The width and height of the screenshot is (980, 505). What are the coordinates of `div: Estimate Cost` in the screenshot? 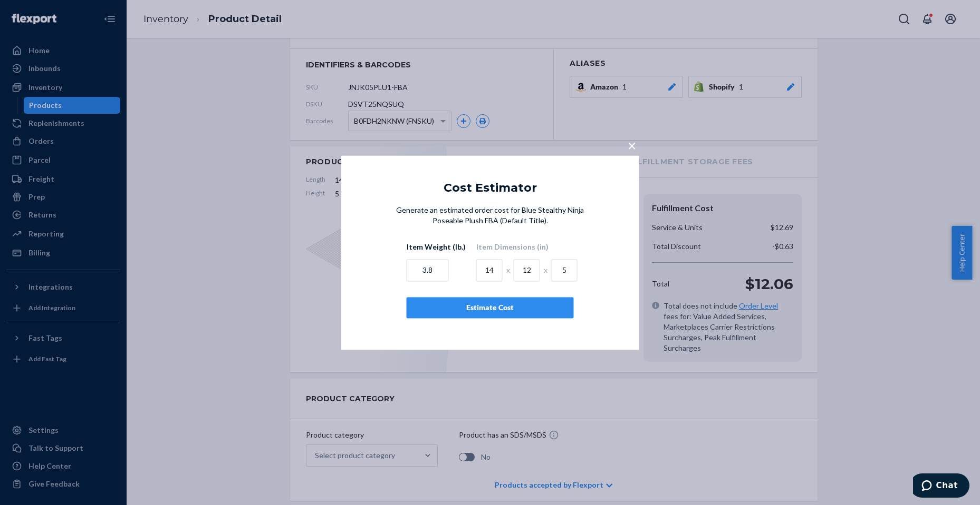 It's located at (490, 308).